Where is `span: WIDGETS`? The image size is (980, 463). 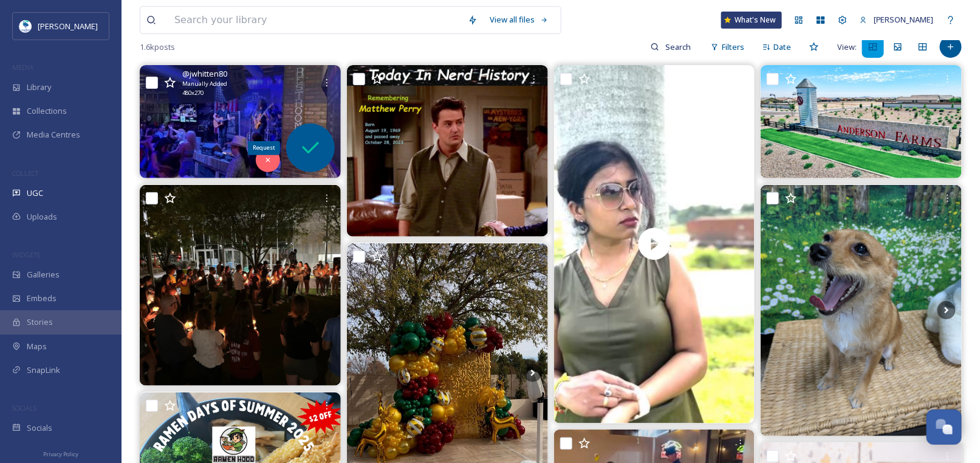
span: WIDGETS is located at coordinates (26, 254).